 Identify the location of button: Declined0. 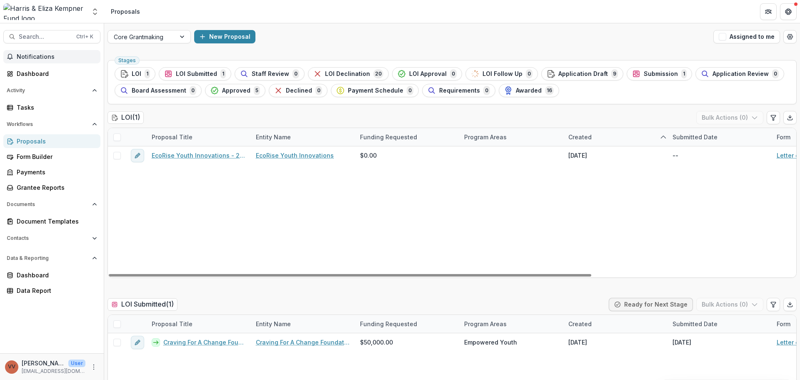
(298, 90).